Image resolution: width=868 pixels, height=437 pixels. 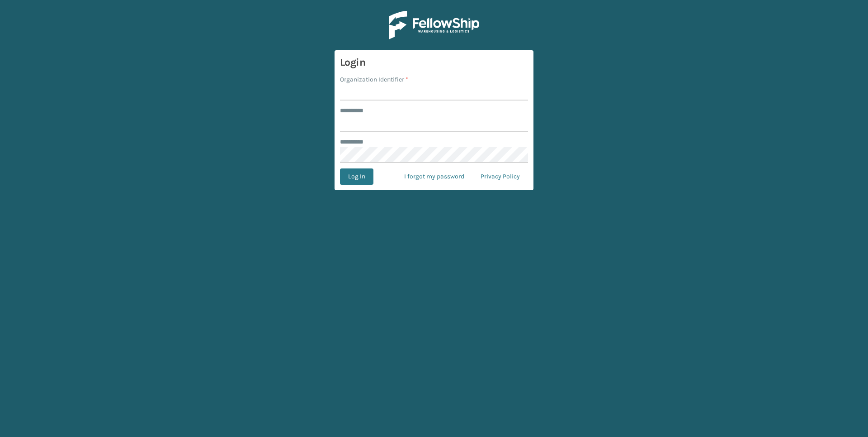 What do you see at coordinates (434, 62) in the screenshot?
I see `h3: Login` at bounding box center [434, 62].